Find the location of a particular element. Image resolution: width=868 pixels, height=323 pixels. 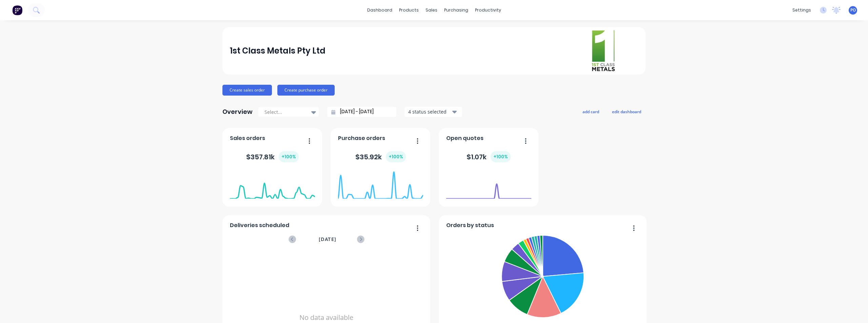

div: products is located at coordinates (409, 10).